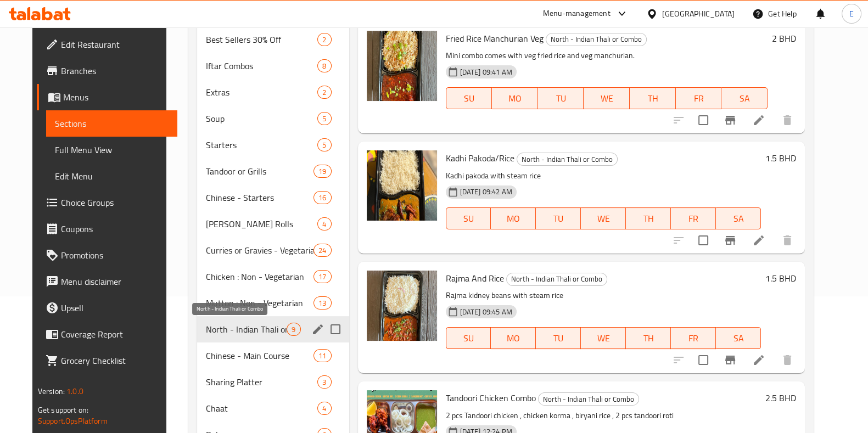  What do you see at coordinates (260, 250) in the screenshot?
I see `div: Curries or Gravies - Vegetarian` at bounding box center [260, 250].